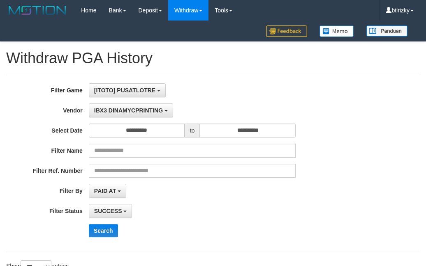 The image size is (426, 266). Describe the element at coordinates (107, 191) in the screenshot. I see `button: PAID AT` at that location.